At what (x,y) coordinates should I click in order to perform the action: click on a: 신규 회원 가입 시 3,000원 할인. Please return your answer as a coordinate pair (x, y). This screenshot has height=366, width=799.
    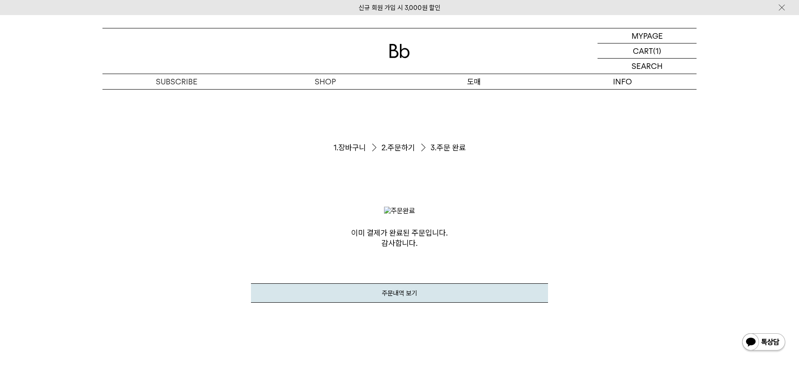
    Looking at the image, I should click on (400, 8).